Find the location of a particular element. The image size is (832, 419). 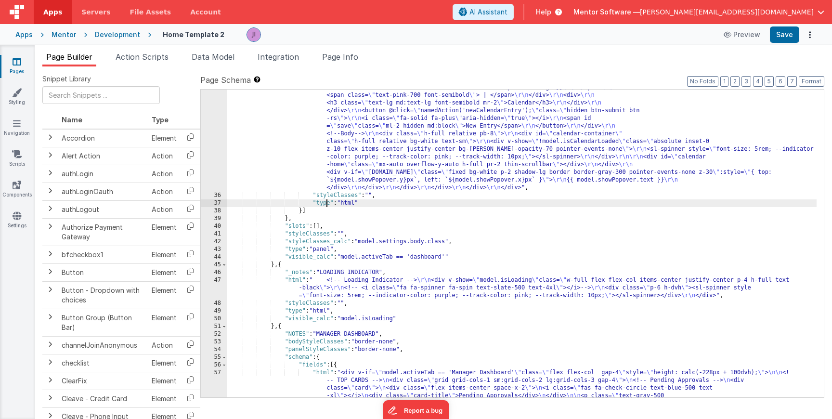

div: Apps is located at coordinates (24, 35).